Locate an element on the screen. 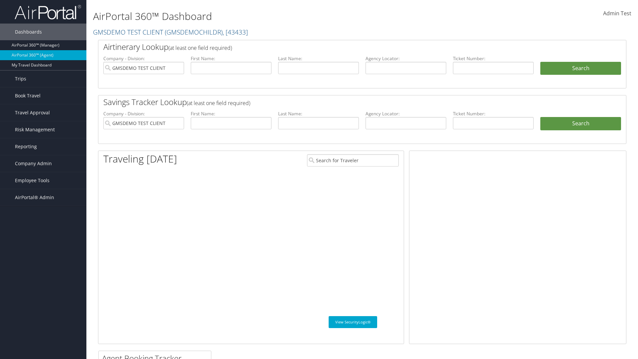 The height and width of the screenshot is (359, 638). span: AirPortal® Admin is located at coordinates (35, 197).